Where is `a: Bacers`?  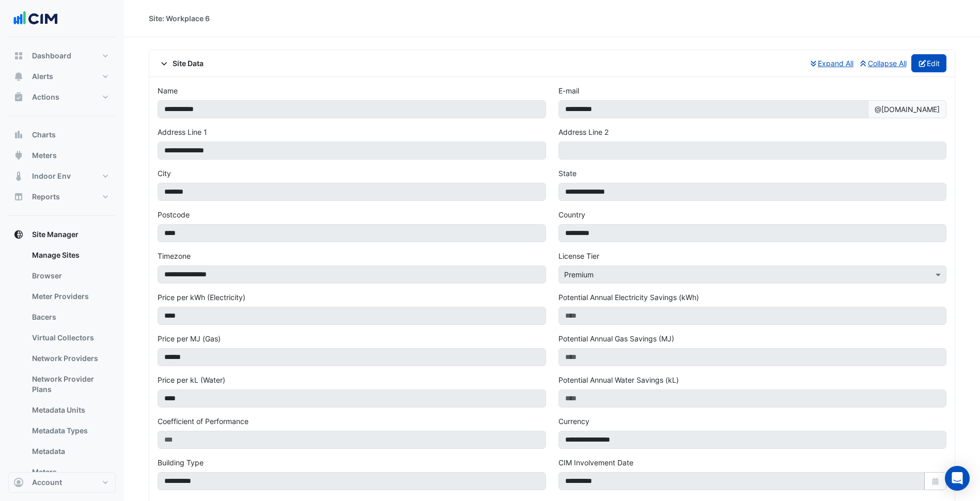 a: Bacers is located at coordinates (70, 317).